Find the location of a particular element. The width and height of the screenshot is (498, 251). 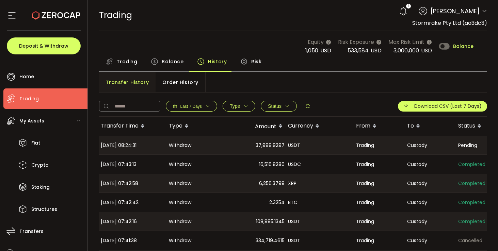

span: 334,719.4615 is located at coordinates (270, 241).